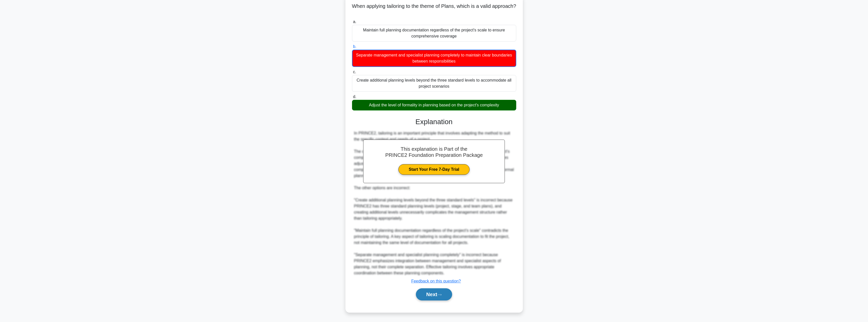 This screenshot has width=868, height=322. Describe the element at coordinates (434, 294) in the screenshot. I see `button: Next` at that location.